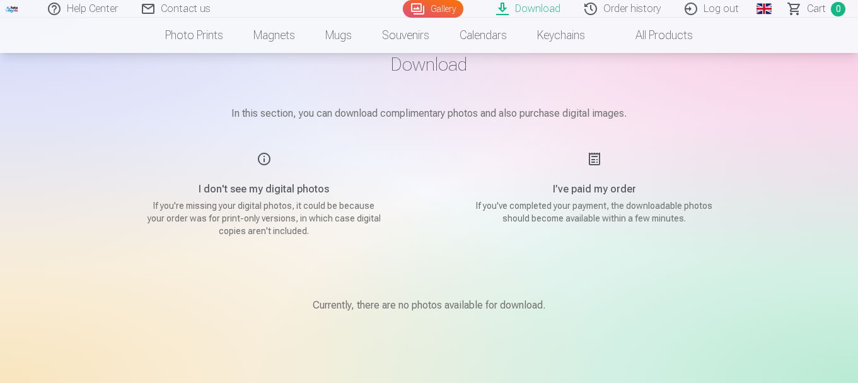  I want to click on h5: I don't see my digital photos, so click(264, 189).